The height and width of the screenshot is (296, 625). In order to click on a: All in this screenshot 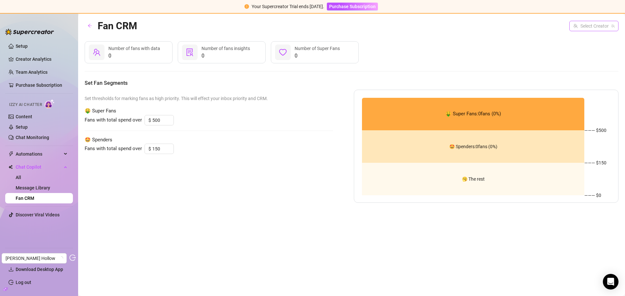, I will do `click(18, 178)`.